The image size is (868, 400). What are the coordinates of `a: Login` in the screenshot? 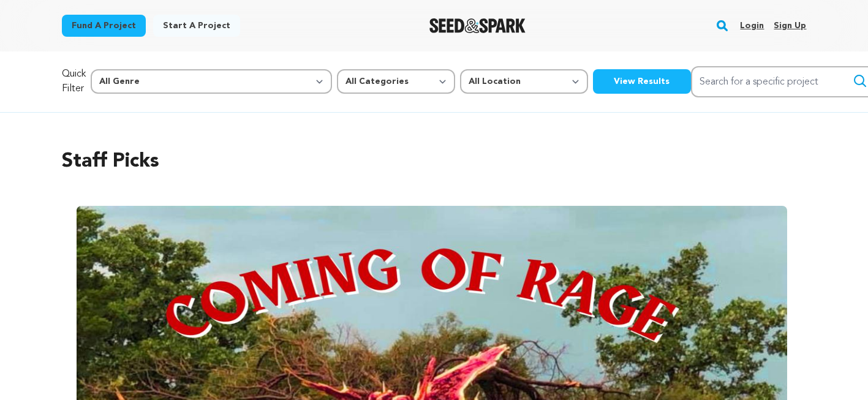 It's located at (752, 25).